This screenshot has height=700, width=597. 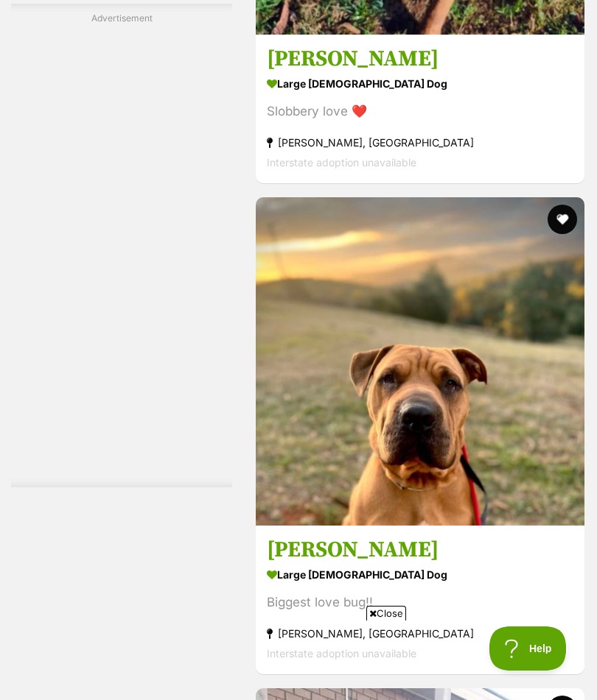 What do you see at coordinates (420, 362) in the screenshot?
I see `img: Gary - Mastiff x Mixed breed Dog` at bounding box center [420, 362].